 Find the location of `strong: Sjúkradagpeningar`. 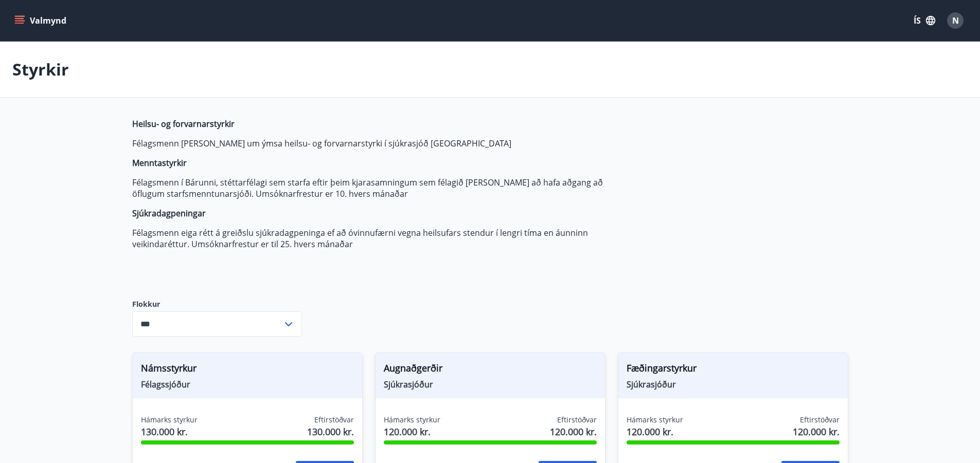

strong: Sjúkradagpeningar is located at coordinates (169, 213).